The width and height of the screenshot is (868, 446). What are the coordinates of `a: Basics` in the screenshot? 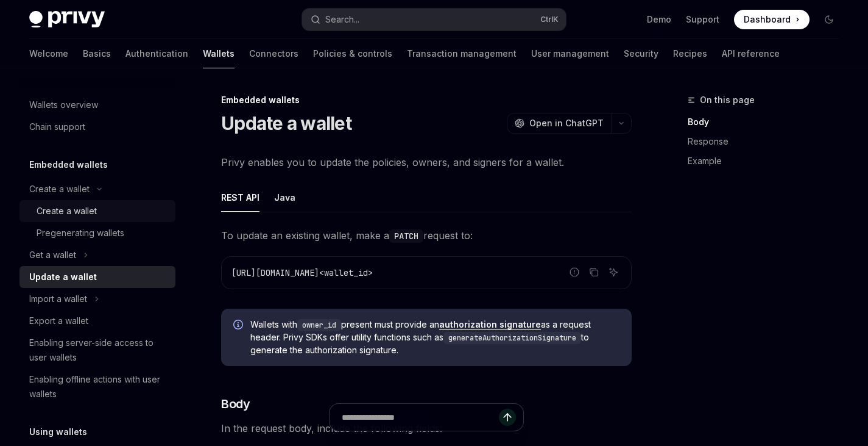 It's located at (97, 54).